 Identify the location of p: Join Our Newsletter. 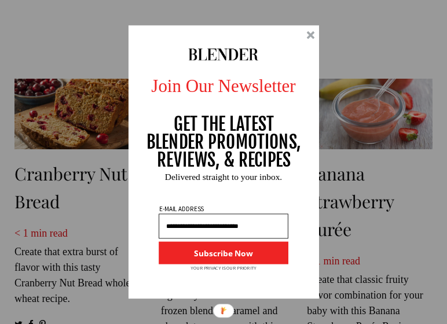
(223, 86).